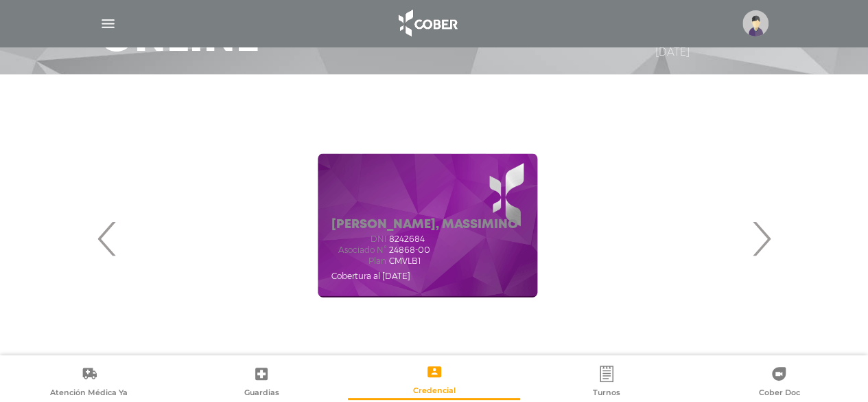  Describe the element at coordinates (359, 261) in the screenshot. I see `span: Plan` at that location.